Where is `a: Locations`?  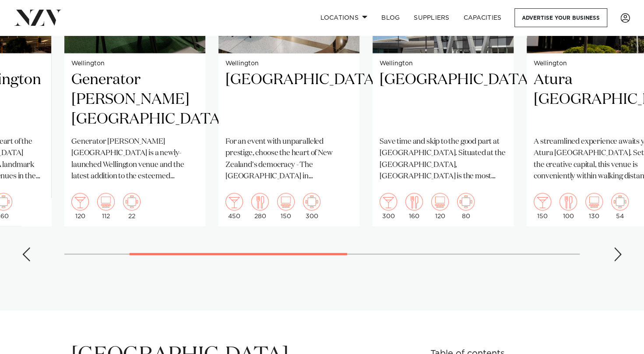 a: Locations is located at coordinates (344, 18).